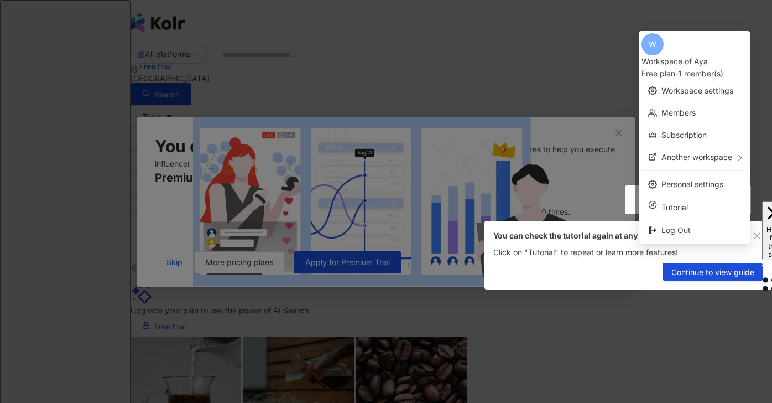 This screenshot has height=403, width=772. I want to click on span: close, so click(758, 236).